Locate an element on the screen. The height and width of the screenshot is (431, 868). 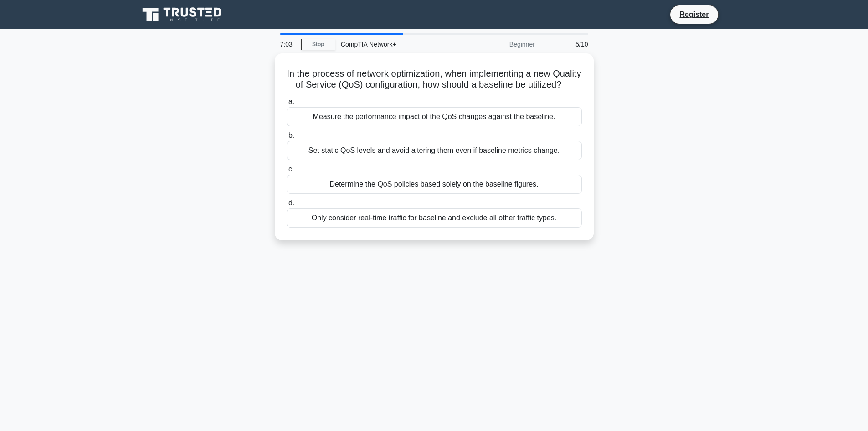
span: c. is located at coordinates (291, 168).